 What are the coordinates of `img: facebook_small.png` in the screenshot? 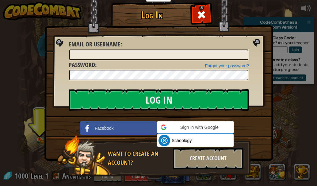 It's located at (87, 128).